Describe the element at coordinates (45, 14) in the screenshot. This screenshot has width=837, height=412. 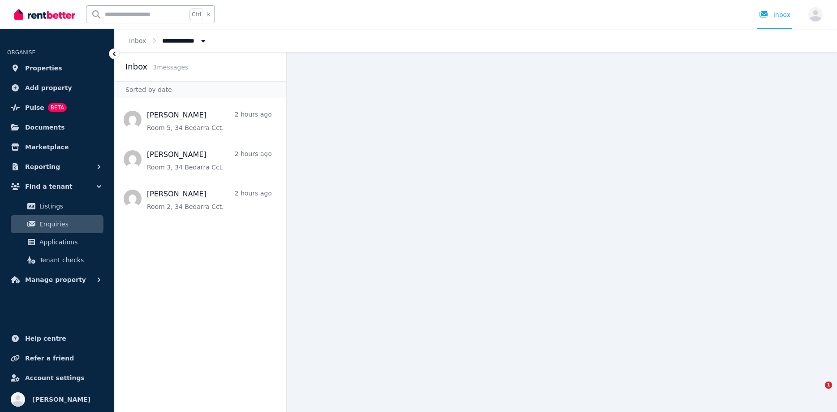
I see `img: RentBetter` at that location.